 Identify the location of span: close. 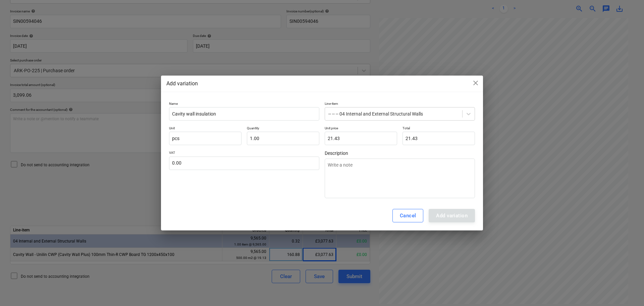
(476, 83).